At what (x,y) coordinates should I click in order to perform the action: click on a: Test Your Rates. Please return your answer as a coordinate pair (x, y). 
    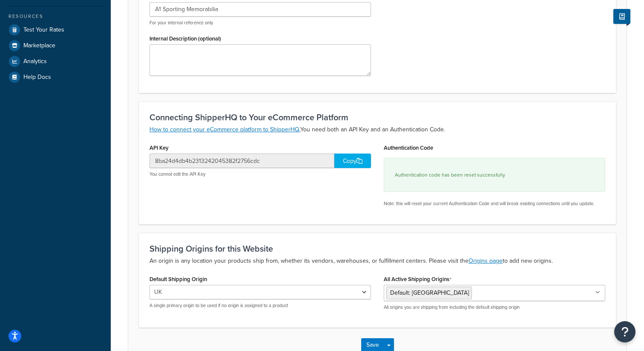
    Looking at the image, I should click on (55, 30).